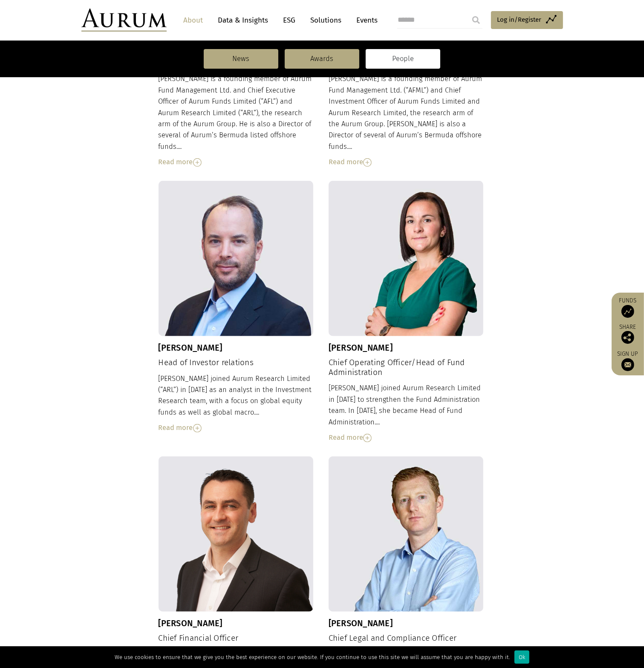 The width and height of the screenshot is (644, 668). I want to click on a: People, so click(403, 59).